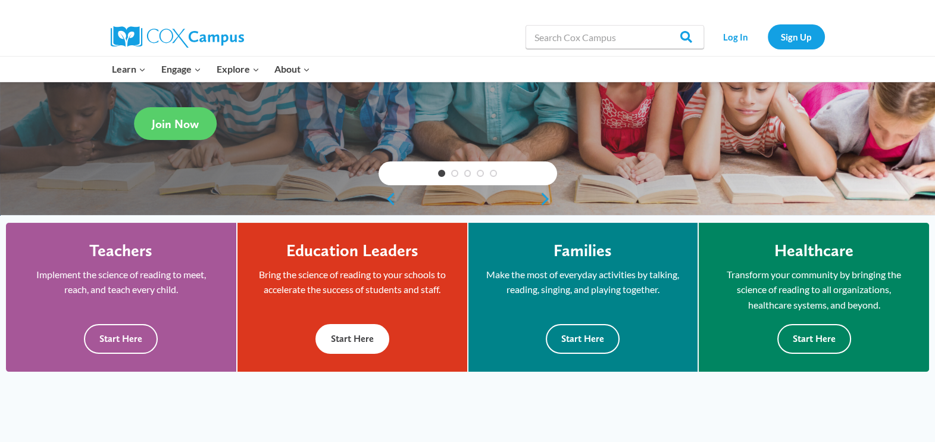 The image size is (935, 442). I want to click on a: Teachers Implement the science of reading to meet, reach, and teach every child. Start Here, so click(121, 297).